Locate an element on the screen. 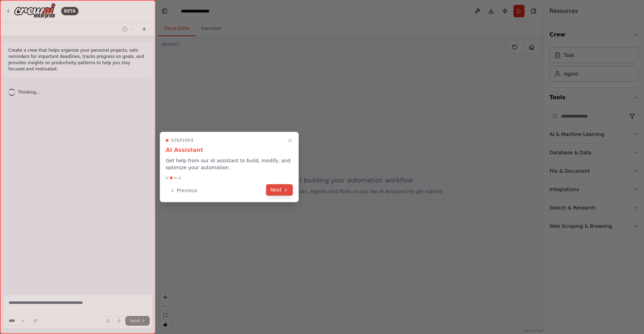  p: Get help from our AI assistant to build, modify, and optimize your automation. is located at coordinates (229, 164).